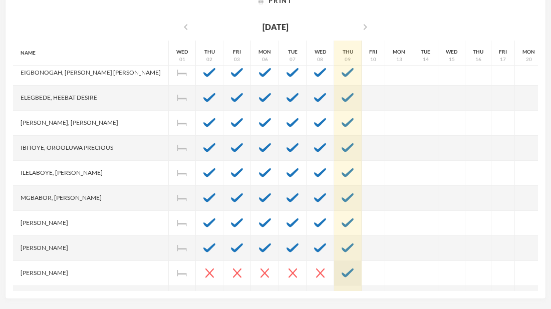 Image resolution: width=551 pixels, height=309 pixels. Describe the element at coordinates (265, 59) in the screenshot. I see `div: 06` at that location.